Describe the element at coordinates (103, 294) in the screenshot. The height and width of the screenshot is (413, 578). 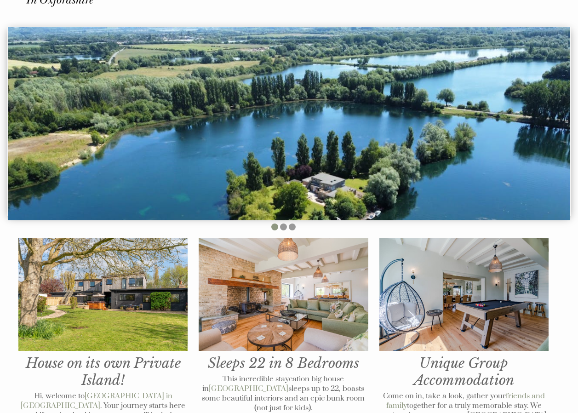
I see `img: The Island in Oxfordshire` at that location.